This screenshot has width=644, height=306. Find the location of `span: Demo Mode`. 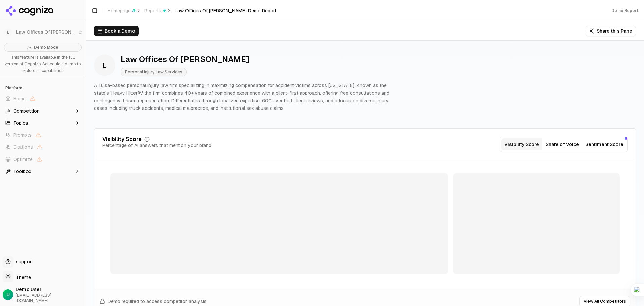

span: Demo Mode is located at coordinates (46, 47).